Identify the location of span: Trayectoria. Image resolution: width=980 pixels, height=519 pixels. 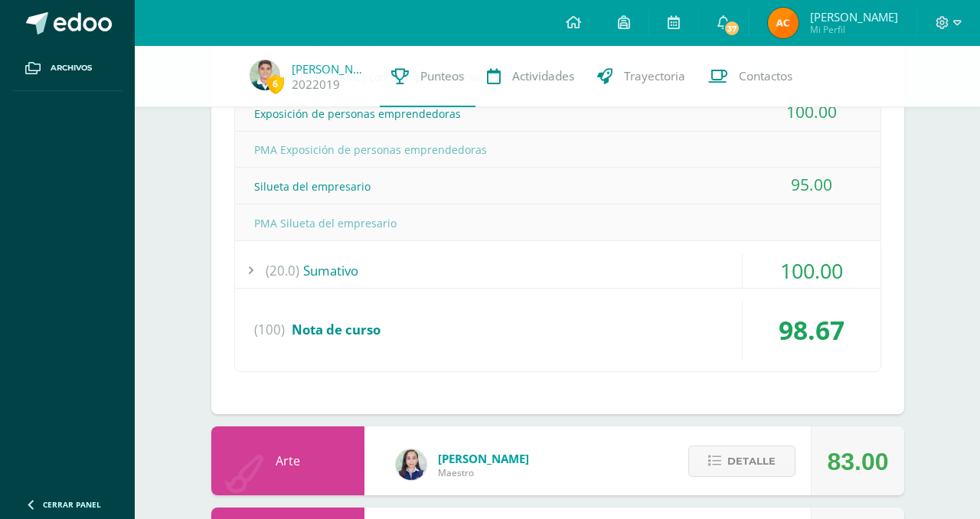
(654, 76).